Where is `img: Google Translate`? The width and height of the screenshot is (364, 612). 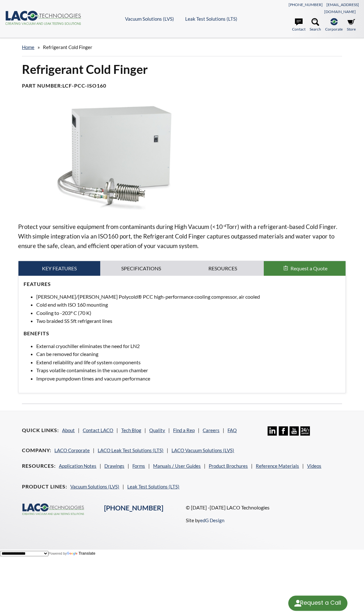 img: Google Translate is located at coordinates (73, 554).